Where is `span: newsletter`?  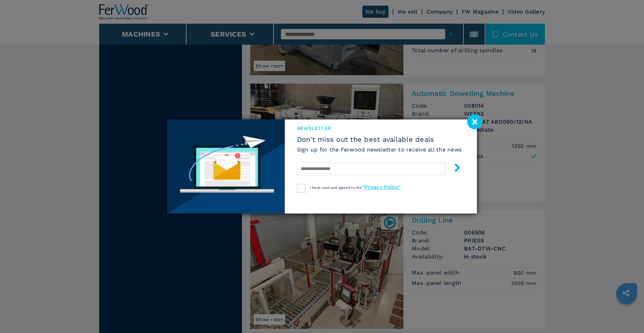
span: newsletter is located at coordinates (379, 128).